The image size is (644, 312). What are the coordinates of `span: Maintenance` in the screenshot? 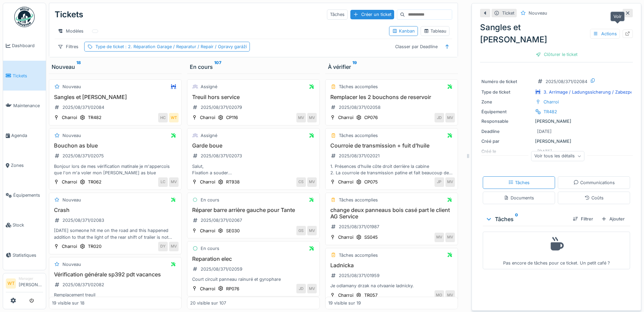 It's located at (28, 105).